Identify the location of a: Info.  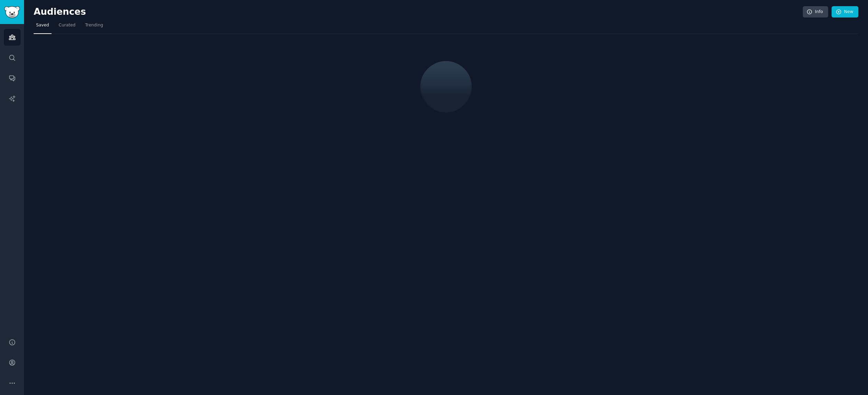
(815, 12).